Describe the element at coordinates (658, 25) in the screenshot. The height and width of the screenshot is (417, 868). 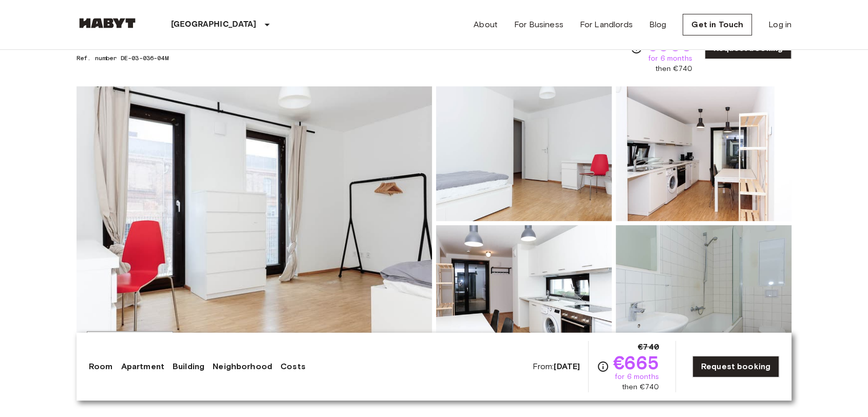
I see `a: Blog` at that location.